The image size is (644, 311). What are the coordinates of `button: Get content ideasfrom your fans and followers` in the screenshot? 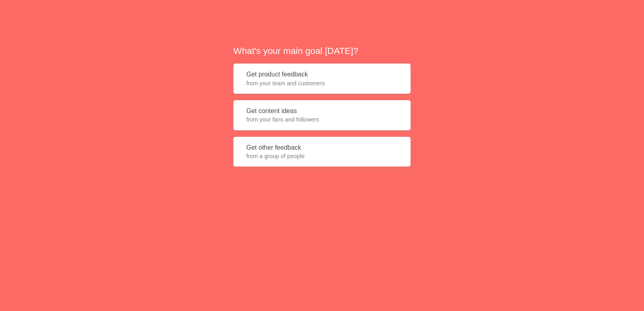 It's located at (322, 115).